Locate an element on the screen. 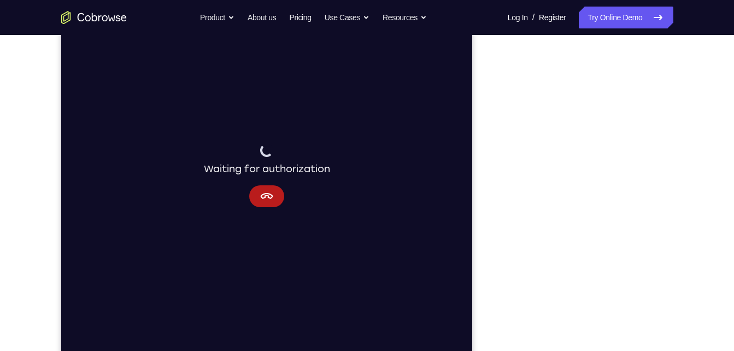 The width and height of the screenshot is (734, 351). button: Use Cases is located at coordinates (347, 17).